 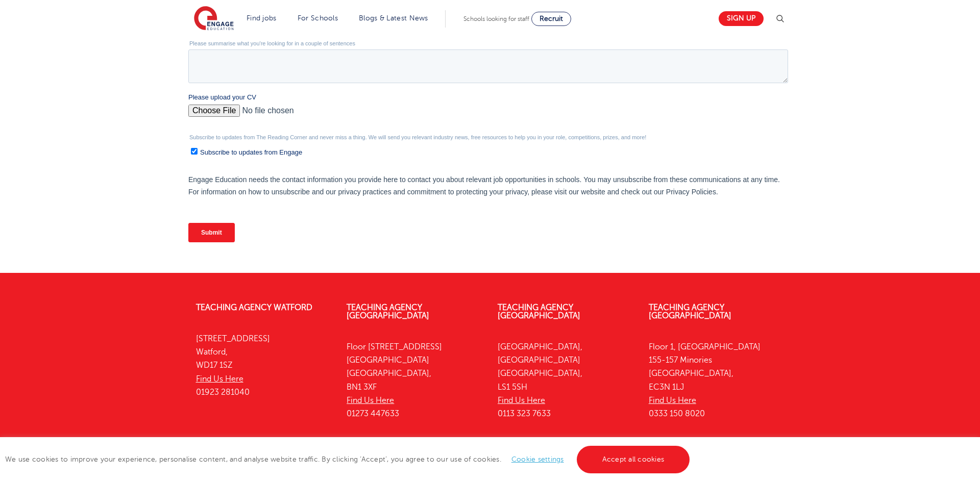 I want to click on a: Sign up, so click(x=741, y=18).